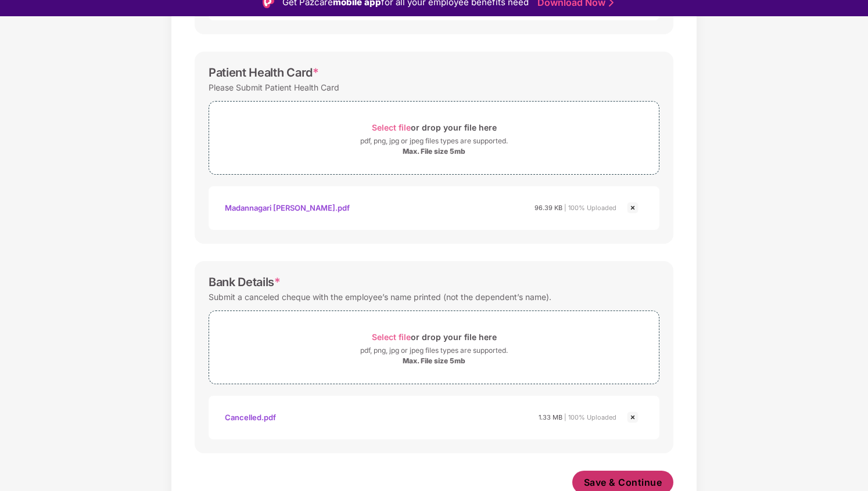  I want to click on div: Cancelled.pdf, so click(250, 418).